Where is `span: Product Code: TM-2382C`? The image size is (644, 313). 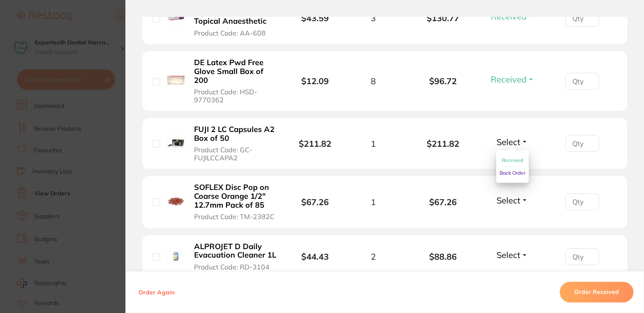 span: Product Code: TM-2382C is located at coordinates (234, 217).